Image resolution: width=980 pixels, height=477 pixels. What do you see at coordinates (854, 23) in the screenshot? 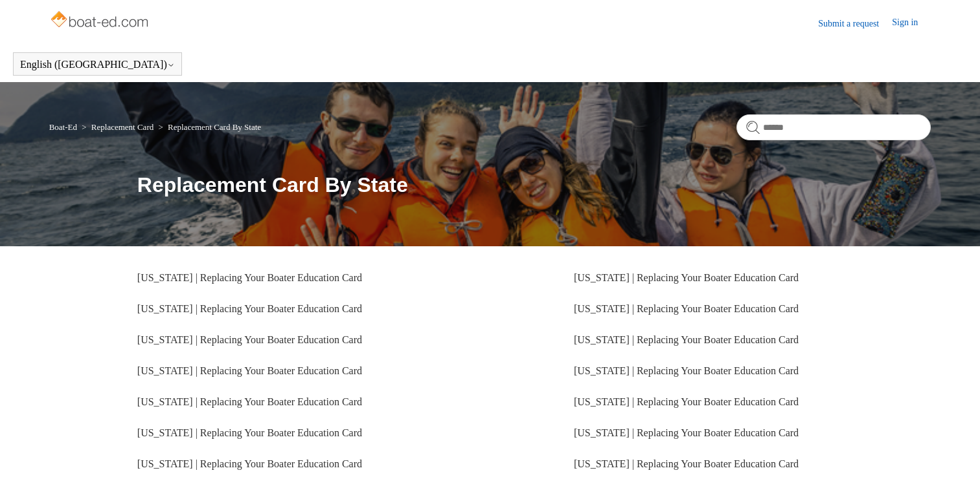
I see `a: Submit a request` at bounding box center [854, 23].